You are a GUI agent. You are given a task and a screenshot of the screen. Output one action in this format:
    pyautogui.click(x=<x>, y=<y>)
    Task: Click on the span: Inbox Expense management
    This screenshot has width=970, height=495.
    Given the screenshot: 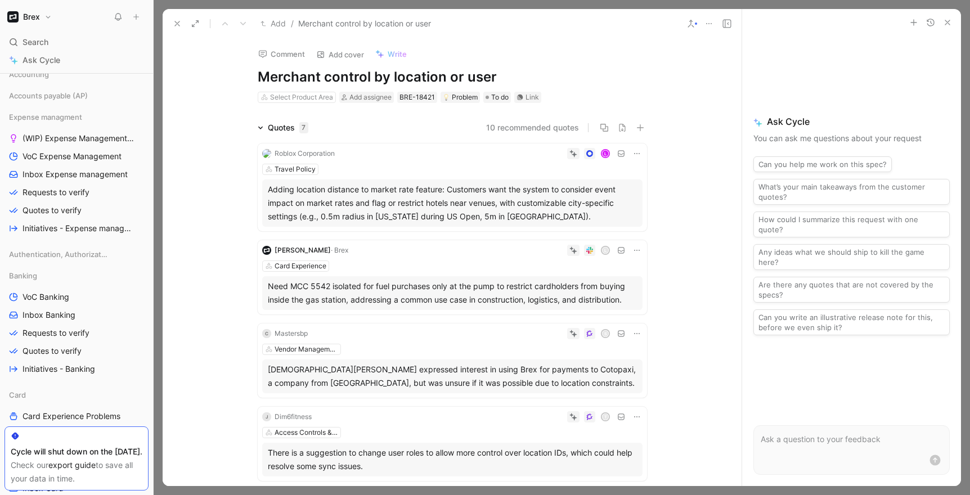 What is the action you would take?
    pyautogui.click(x=75, y=174)
    